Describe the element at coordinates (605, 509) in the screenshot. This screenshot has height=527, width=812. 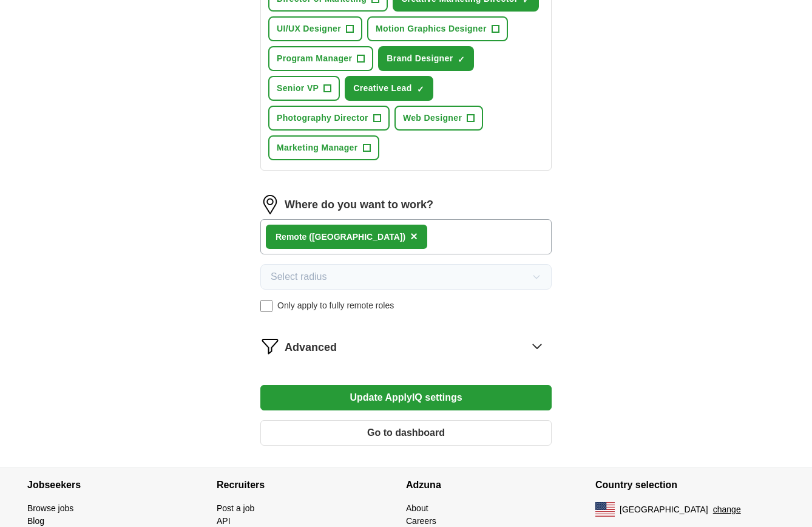
I see `img: US flag` at that location.